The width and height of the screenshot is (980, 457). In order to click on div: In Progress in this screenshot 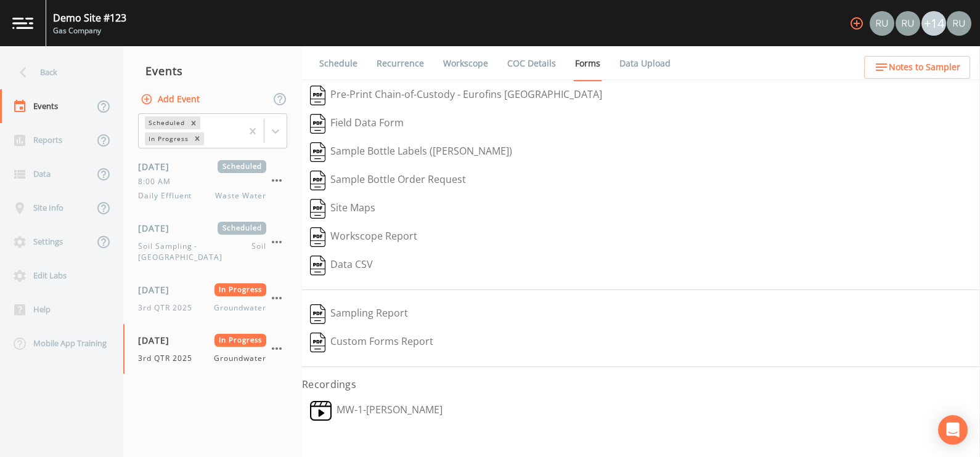, I will do `click(167, 139)`.